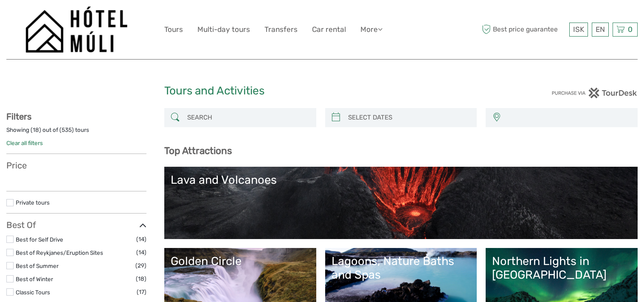  I want to click on b: Top Attractions, so click(198, 150).